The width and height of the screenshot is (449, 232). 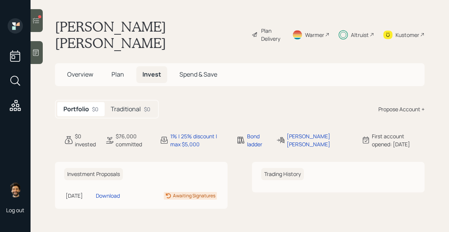 What do you see at coordinates (199, 140) in the screenshot?
I see `div: 1% | 25% discount | max $5,000` at bounding box center [199, 140].